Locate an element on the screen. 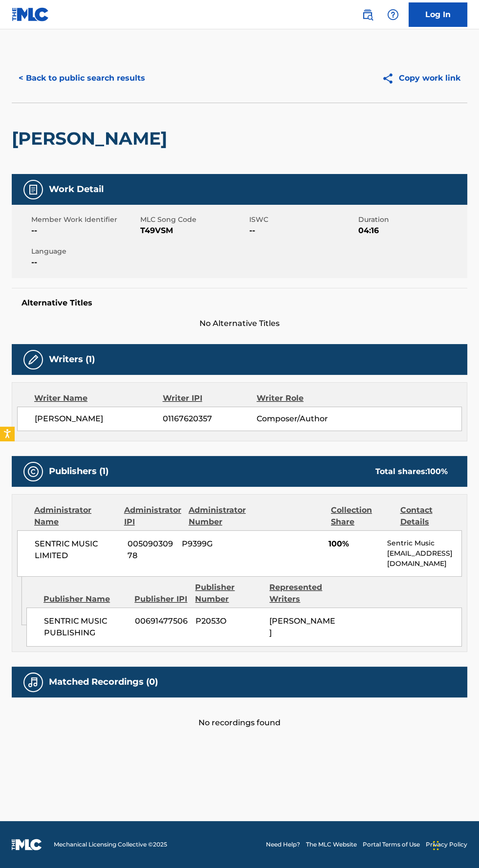 Image resolution: width=479 pixels, height=868 pixels. span: Duration is located at coordinates (411, 220).